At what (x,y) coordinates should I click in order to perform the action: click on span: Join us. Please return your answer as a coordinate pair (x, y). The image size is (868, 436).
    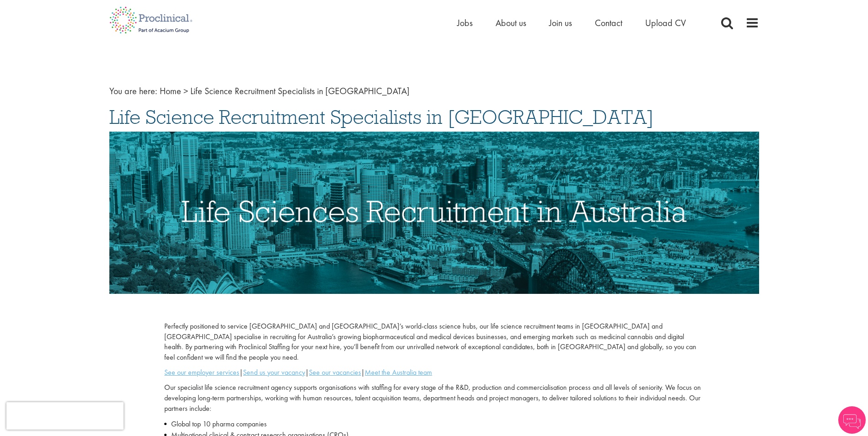
    Looking at the image, I should click on (560, 23).